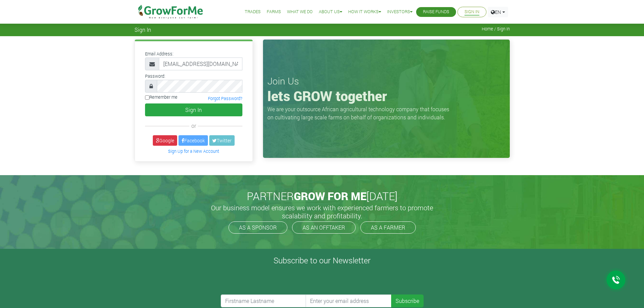  I want to click on button: Subscribe, so click(407, 301).